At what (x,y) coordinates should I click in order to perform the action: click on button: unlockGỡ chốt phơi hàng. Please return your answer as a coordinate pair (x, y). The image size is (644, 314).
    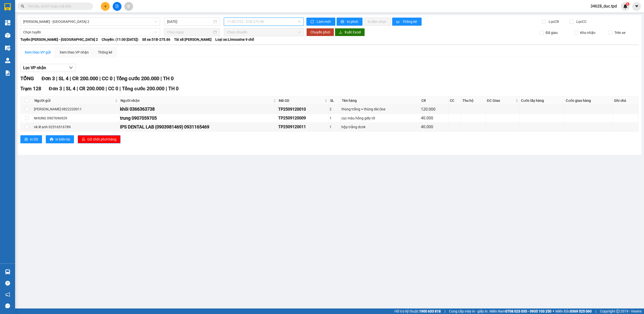
    Looking at the image, I should click on (99, 139).